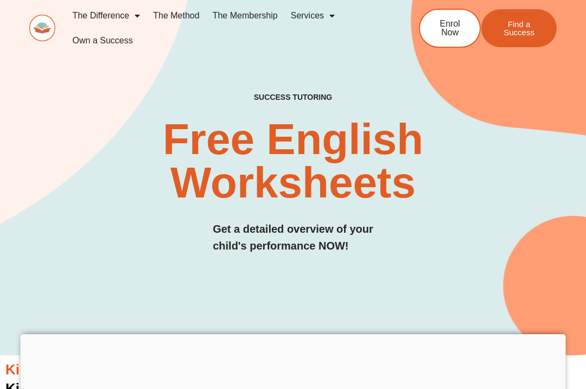 The image size is (586, 389). What do you see at coordinates (519, 28) in the screenshot?
I see `span: Find a Success` at bounding box center [519, 28].